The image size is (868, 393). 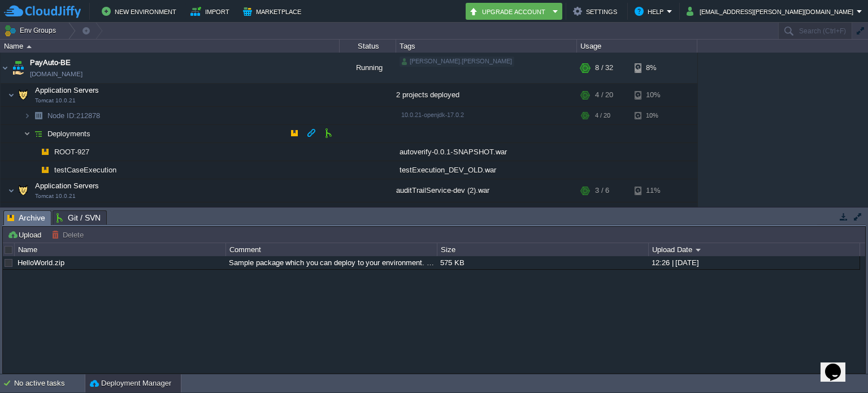 I want to click on div: 8%, so click(x=653, y=68).